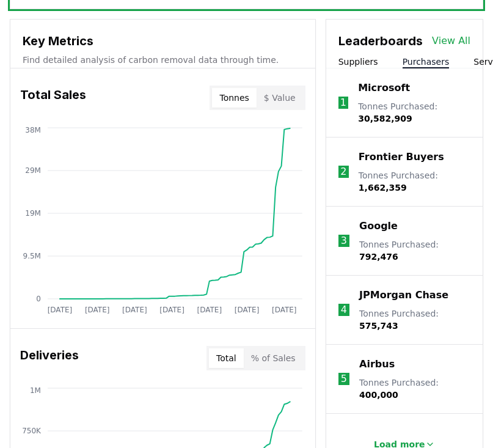  Describe the element at coordinates (379, 395) in the screenshot. I see `span: 400,000` at that location.